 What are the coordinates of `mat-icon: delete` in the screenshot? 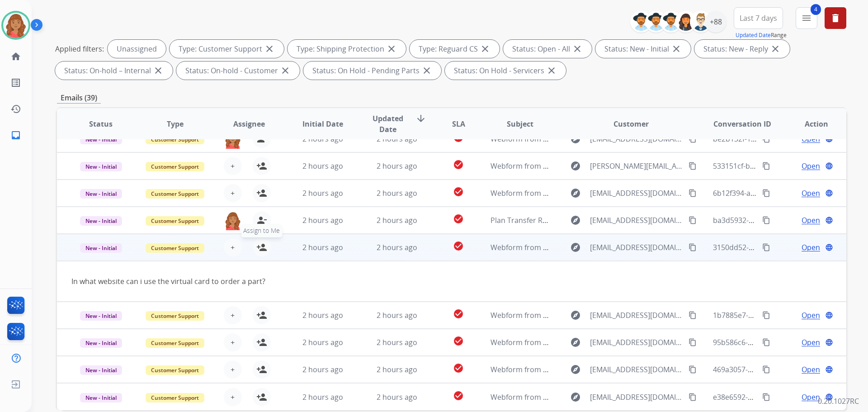 It's located at (836, 18).